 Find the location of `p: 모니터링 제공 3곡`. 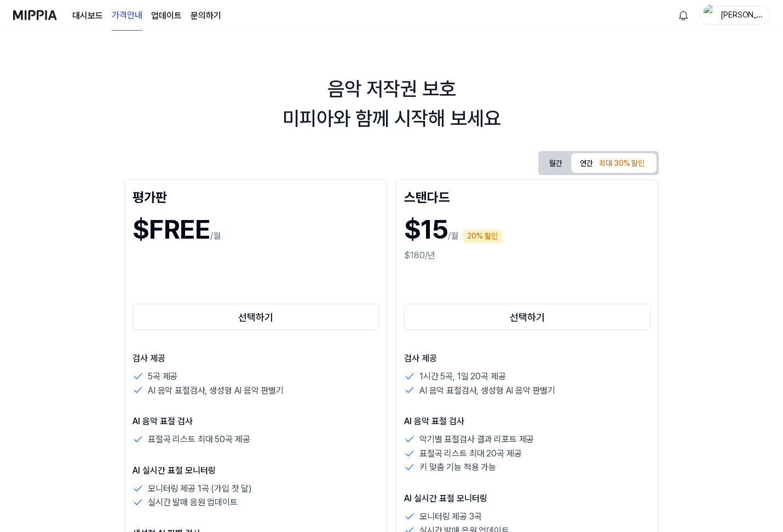

p: 모니터링 제공 3곡 is located at coordinates (450, 516).